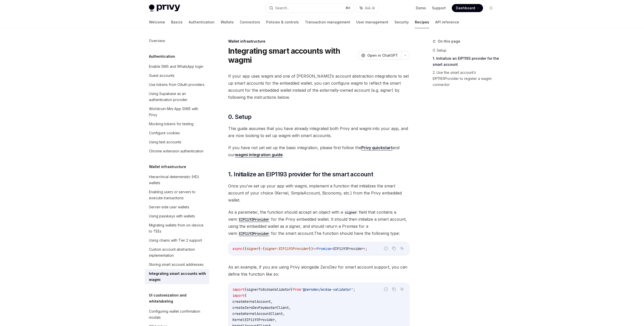 This screenshot has width=644, height=326. I want to click on div: Worldcoin Mini App SIWE with Privy, so click(177, 112).